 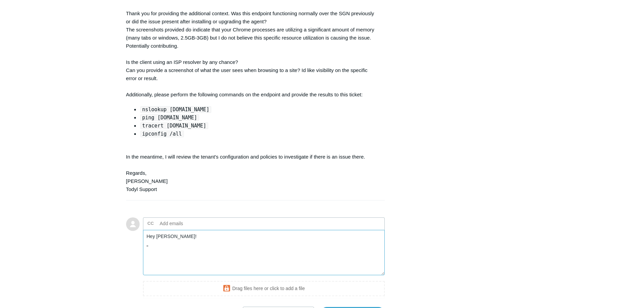 What do you see at coordinates (151, 224) in the screenshot?
I see `label: CC` at bounding box center [151, 224].